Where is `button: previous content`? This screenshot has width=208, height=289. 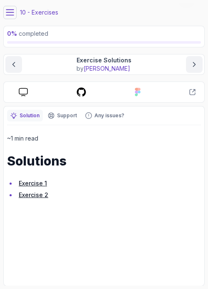 button: previous content is located at coordinates (14, 65).